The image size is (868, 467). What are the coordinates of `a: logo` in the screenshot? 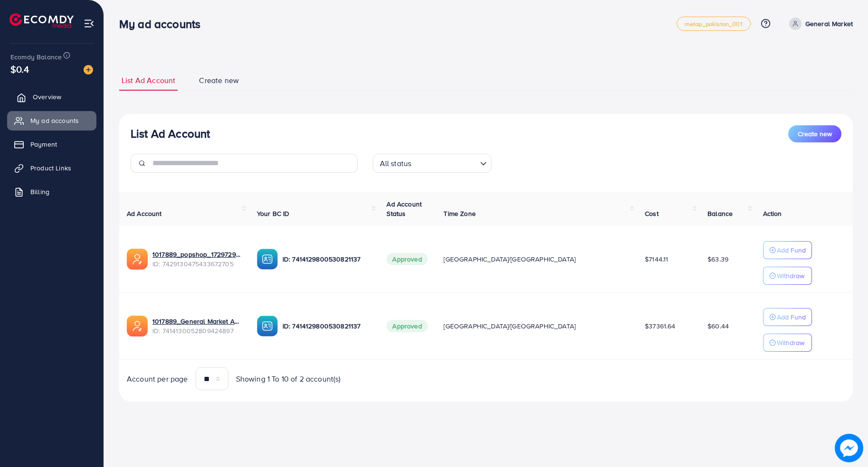 It's located at (41, 20).